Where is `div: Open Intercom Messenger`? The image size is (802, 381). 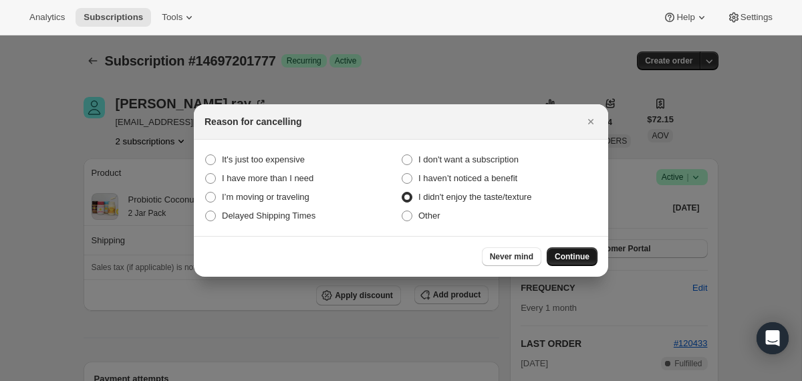
div: Open Intercom Messenger is located at coordinates (773, 338).